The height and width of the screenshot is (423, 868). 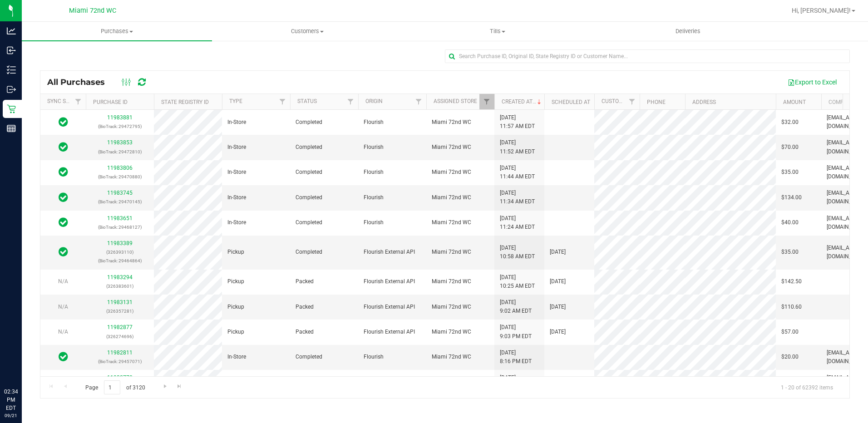 What do you see at coordinates (120, 143) in the screenshot?
I see `a: 11983853` at bounding box center [120, 143].